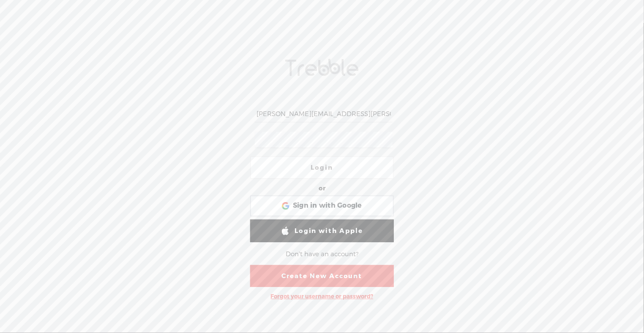 The height and width of the screenshot is (333, 644). Describe the element at coordinates (322, 231) in the screenshot. I see `a: Login with Apple` at that location.